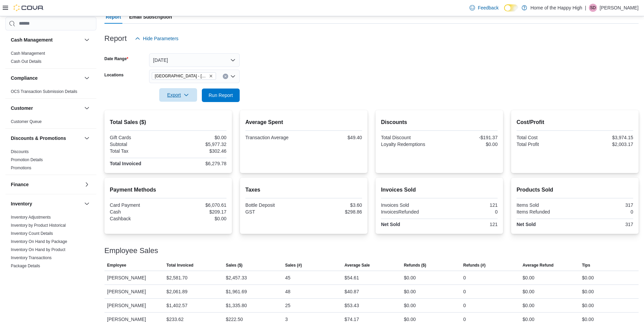 This screenshot has height=322, width=644. What do you see at coordinates (470, 205) in the screenshot?
I see `div: 121` at bounding box center [470, 205].